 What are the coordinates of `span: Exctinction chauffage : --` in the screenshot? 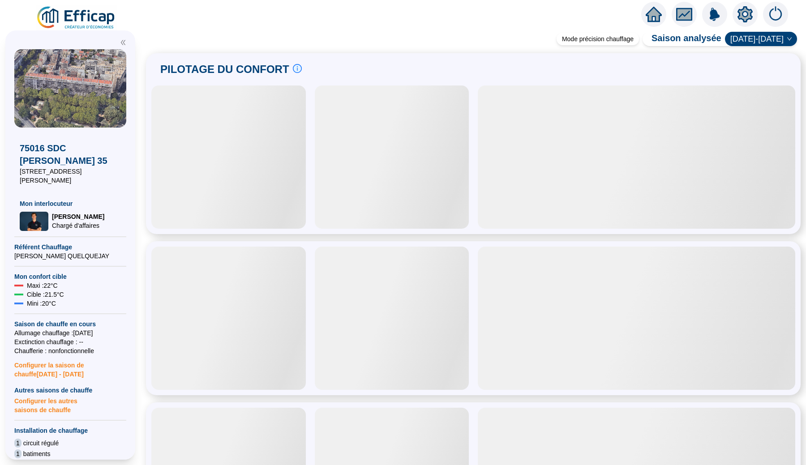 It's located at (70, 342).